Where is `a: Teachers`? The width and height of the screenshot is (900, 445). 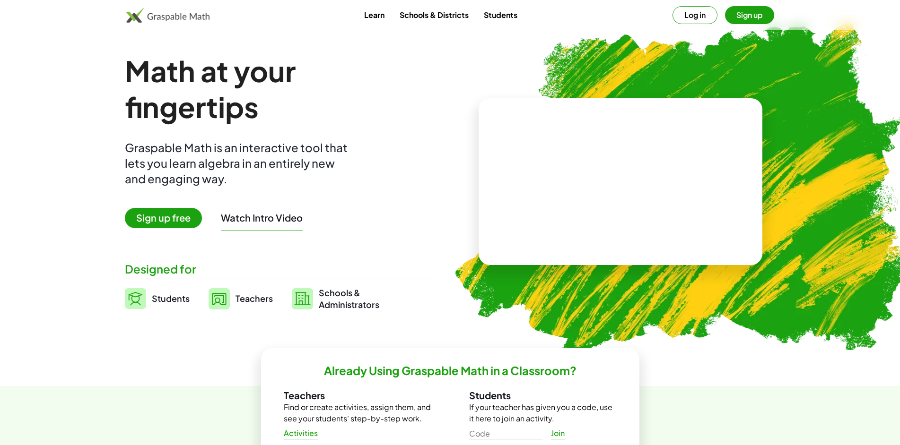
a: Teachers is located at coordinates (241, 299).